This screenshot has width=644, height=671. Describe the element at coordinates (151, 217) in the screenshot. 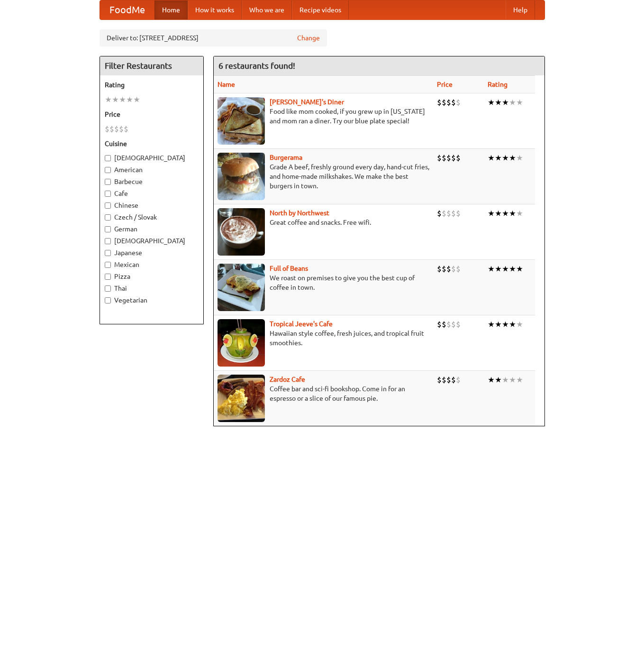

I see `label: Czech / Slovak` at that location.